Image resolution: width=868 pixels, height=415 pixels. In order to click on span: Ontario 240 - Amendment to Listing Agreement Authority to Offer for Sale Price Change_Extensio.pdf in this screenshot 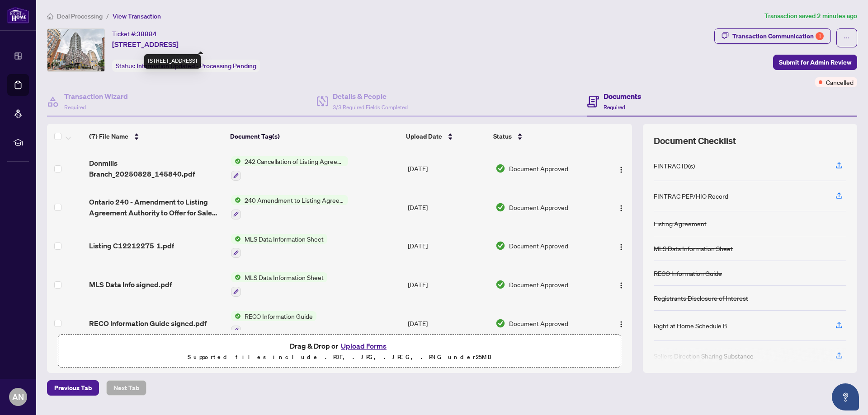, I will do `click(156, 208)`.